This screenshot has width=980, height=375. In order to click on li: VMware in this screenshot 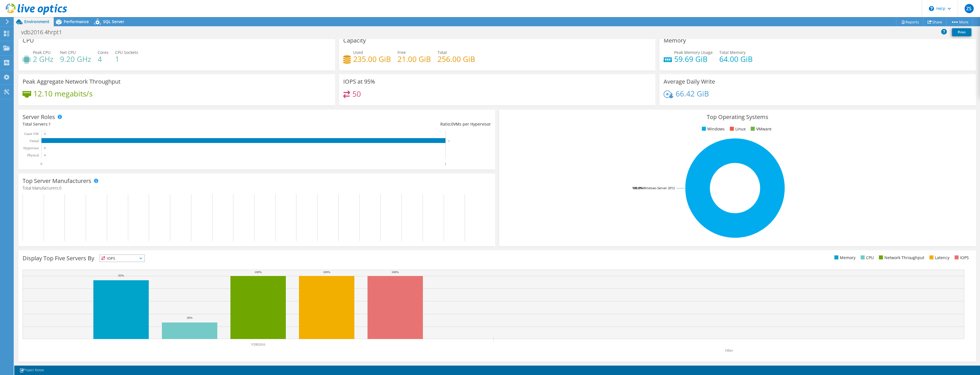, I will do `click(760, 129)`.